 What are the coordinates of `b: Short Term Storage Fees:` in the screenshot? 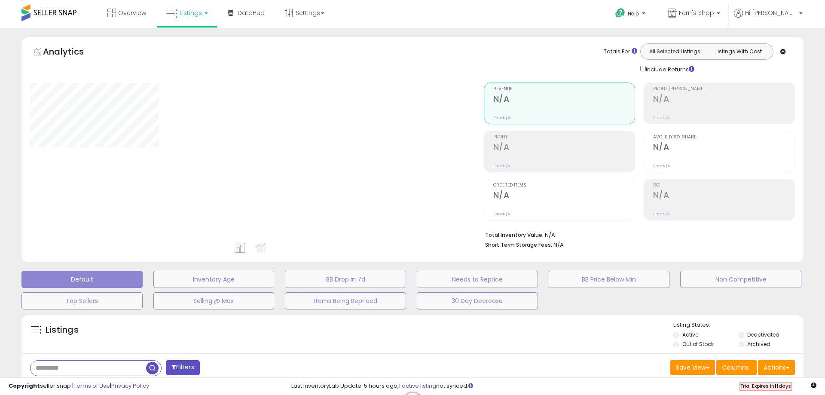 It's located at (518, 244).